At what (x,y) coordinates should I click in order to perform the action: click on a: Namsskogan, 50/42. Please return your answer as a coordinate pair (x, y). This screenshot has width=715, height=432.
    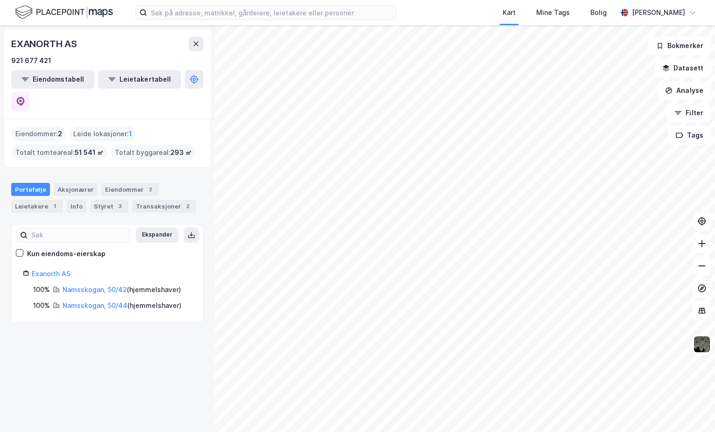
    Looking at the image, I should click on (95, 289).